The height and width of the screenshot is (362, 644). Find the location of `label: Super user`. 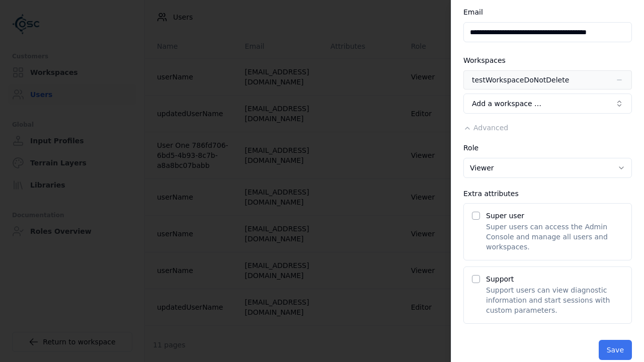

label: Super user is located at coordinates (505, 216).